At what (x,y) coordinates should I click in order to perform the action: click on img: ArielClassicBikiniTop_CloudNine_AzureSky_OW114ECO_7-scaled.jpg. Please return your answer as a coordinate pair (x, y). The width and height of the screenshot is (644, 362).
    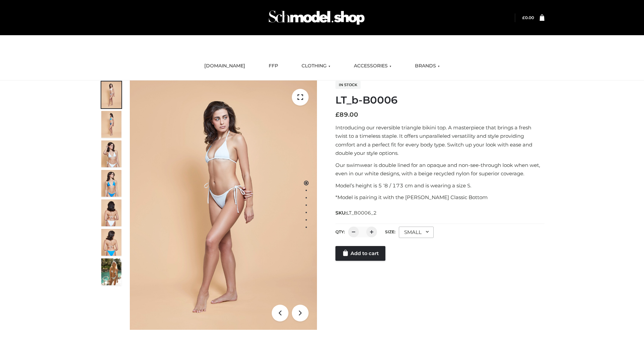
    Looking at the image, I should click on (111, 213).